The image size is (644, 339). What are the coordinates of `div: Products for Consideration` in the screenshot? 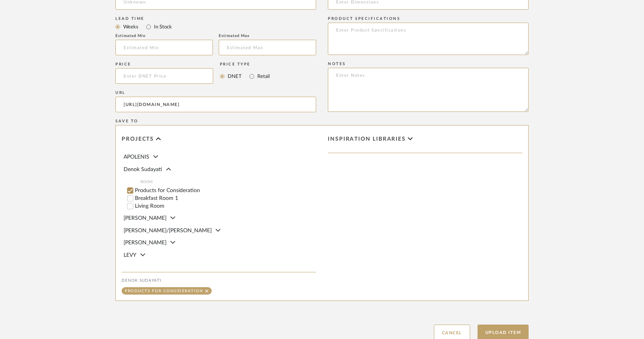 It's located at (164, 291).